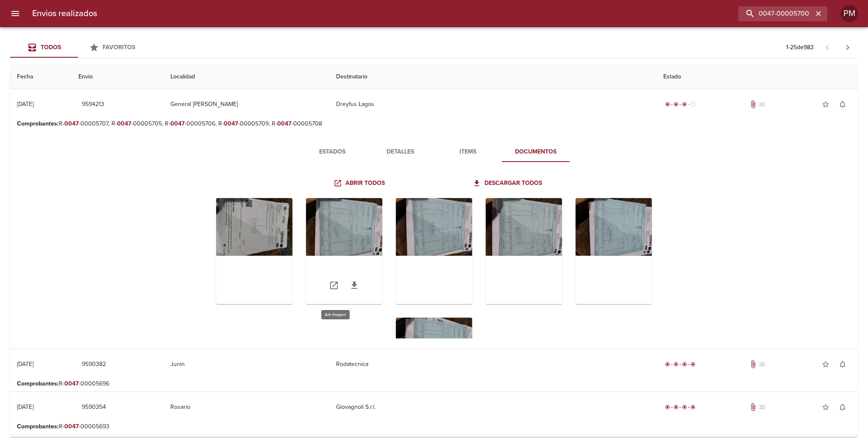  I want to click on td: Dreyfus Lagos, so click(493, 104).